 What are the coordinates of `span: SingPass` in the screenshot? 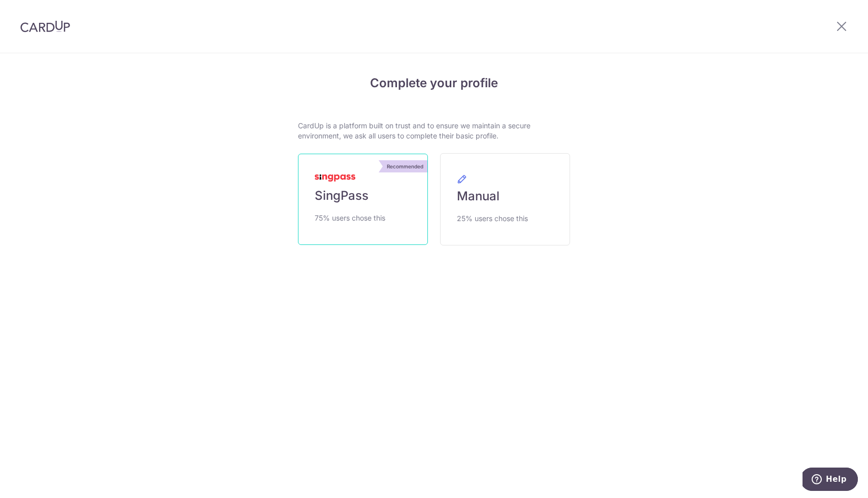 It's located at (342, 196).